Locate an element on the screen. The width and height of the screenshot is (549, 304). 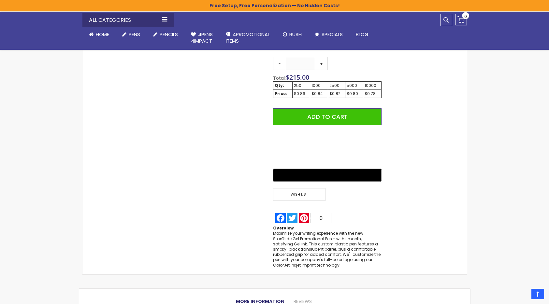
span: Rush is located at coordinates (295, 34).